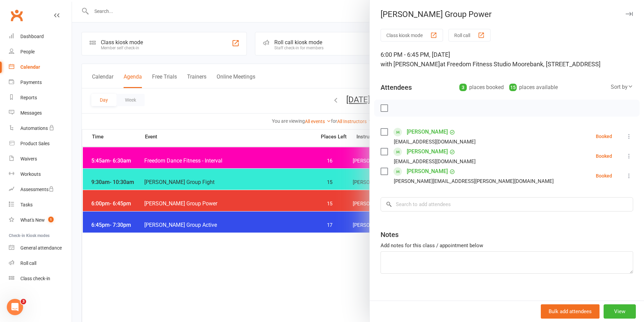 The height and width of the screenshot is (322, 644). Describe the element at coordinates (622, 87) in the screenshot. I see `div: Sort by` at that location.